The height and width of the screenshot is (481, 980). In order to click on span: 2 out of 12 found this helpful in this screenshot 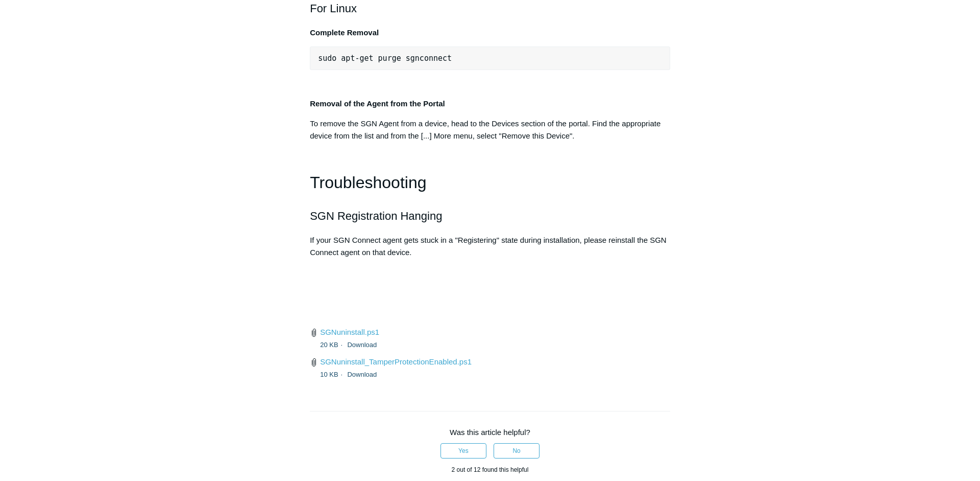, I will do `click(490, 470)`.